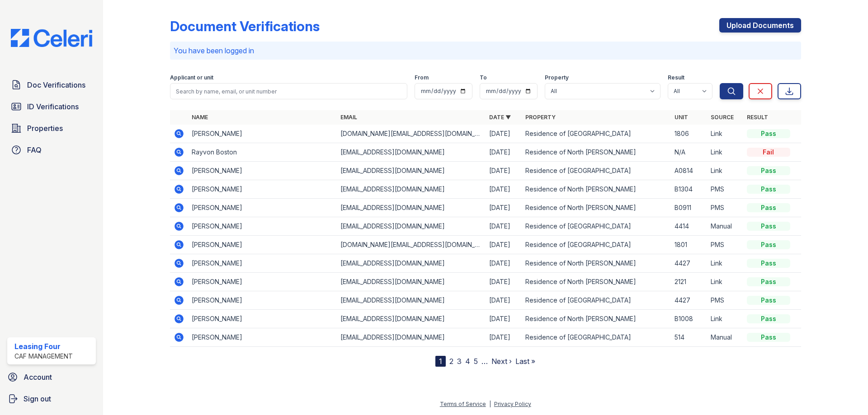 This screenshot has height=415, width=868. I want to click on span: ID Verifications, so click(53, 106).